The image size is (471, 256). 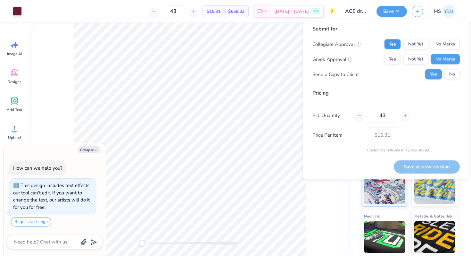 I want to click on input: Untitled Design, so click(x=356, y=11).